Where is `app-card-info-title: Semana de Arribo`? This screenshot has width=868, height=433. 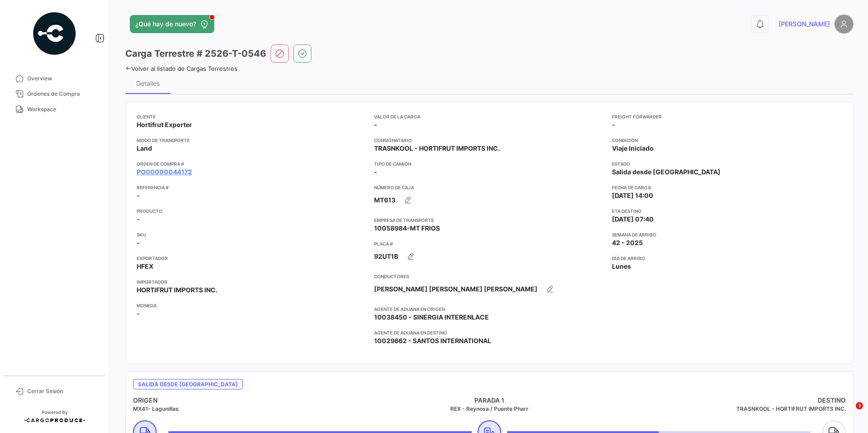 app-card-info-title: Semana de Arribo is located at coordinates (727, 235).